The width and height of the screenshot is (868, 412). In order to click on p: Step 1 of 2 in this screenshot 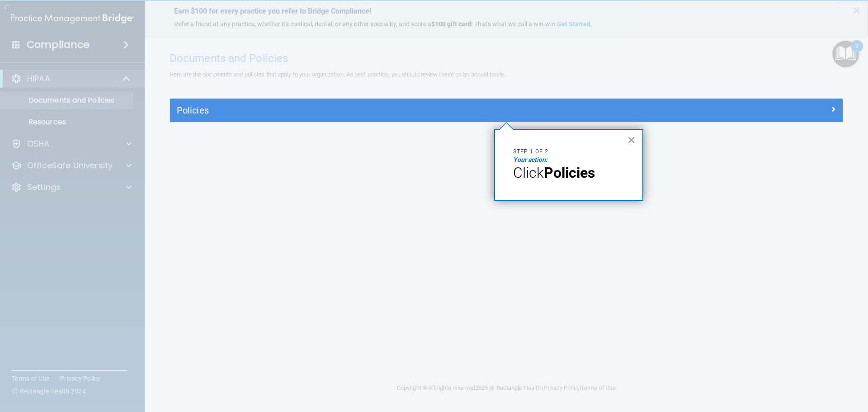, I will do `click(569, 151)`.